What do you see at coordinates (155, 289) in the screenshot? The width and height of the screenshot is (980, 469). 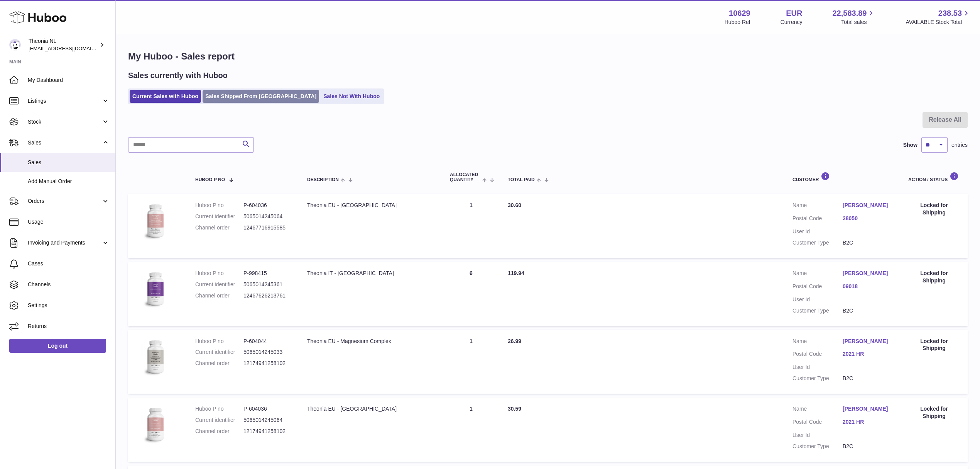 I see `img: 106291725893008.jpg` at bounding box center [155, 289].